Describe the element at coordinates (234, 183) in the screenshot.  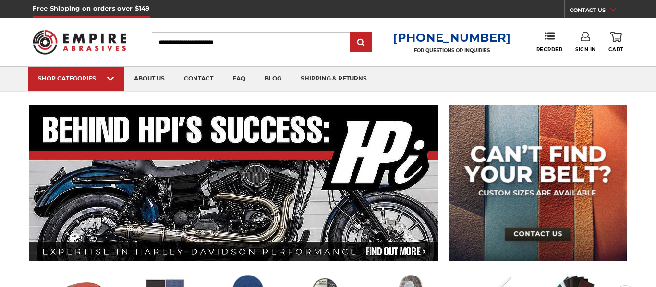
I see `a: Banner for an interview featuring Horsepower Inc who makes Harley performance upgrades featured o...` at that location.